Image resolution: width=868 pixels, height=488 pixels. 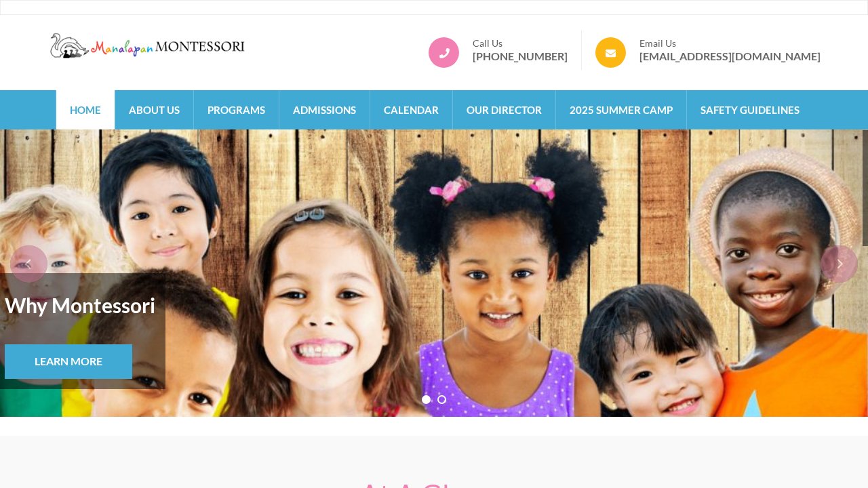 I want to click on a: Learn More, so click(x=69, y=362).